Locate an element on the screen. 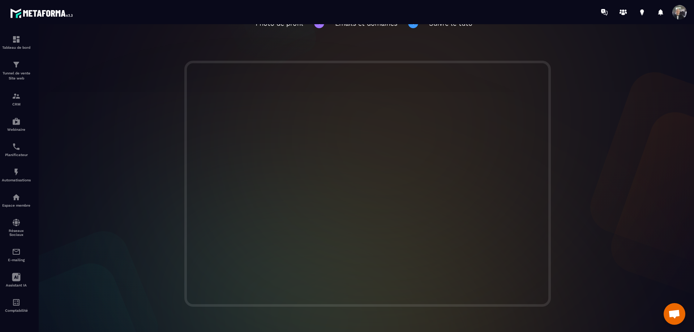 The image size is (694, 332). img: scheduler is located at coordinates (16, 147).